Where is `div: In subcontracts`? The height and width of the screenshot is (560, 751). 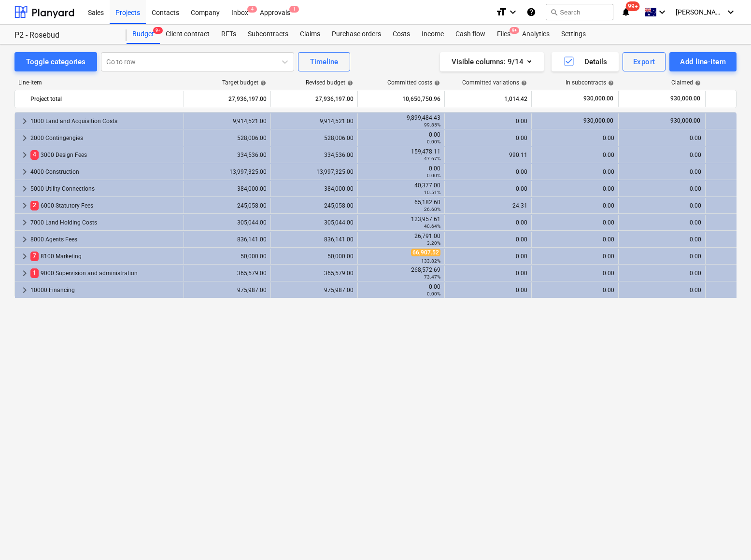
div: In subcontracts is located at coordinates (590, 83).